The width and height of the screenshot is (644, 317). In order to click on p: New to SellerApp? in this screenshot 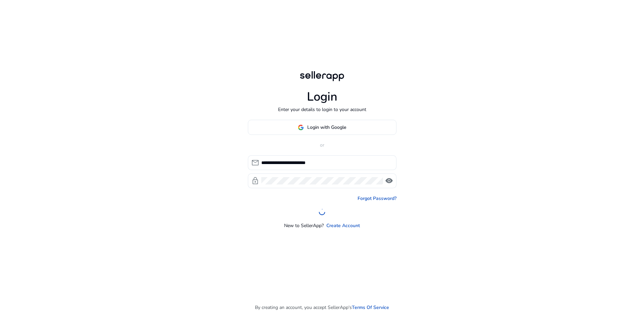, I will do `click(304, 225)`.